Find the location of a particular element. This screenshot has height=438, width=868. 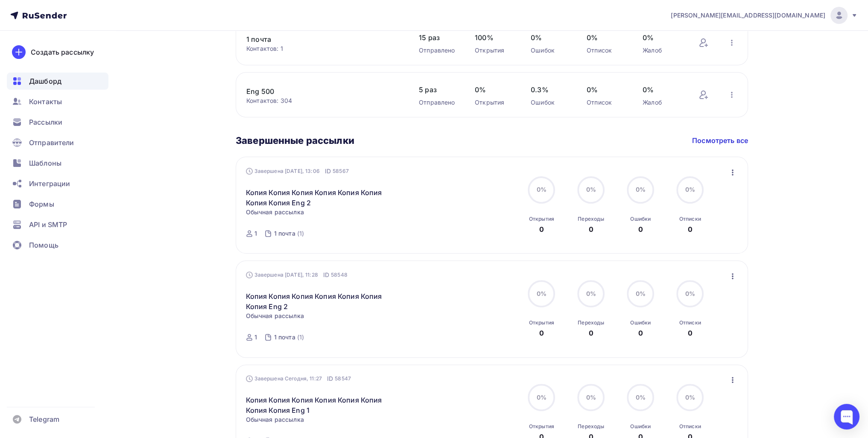

span: 58547 is located at coordinates (343, 379).